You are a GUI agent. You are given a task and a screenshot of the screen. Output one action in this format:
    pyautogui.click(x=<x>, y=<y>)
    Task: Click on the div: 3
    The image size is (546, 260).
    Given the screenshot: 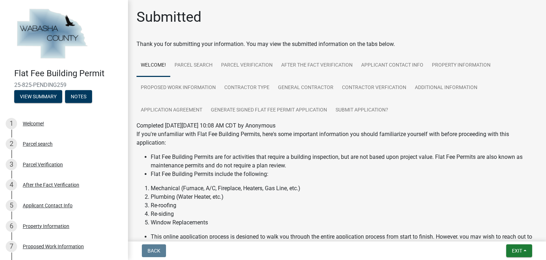 What is the action you would take?
    pyautogui.click(x=11, y=164)
    